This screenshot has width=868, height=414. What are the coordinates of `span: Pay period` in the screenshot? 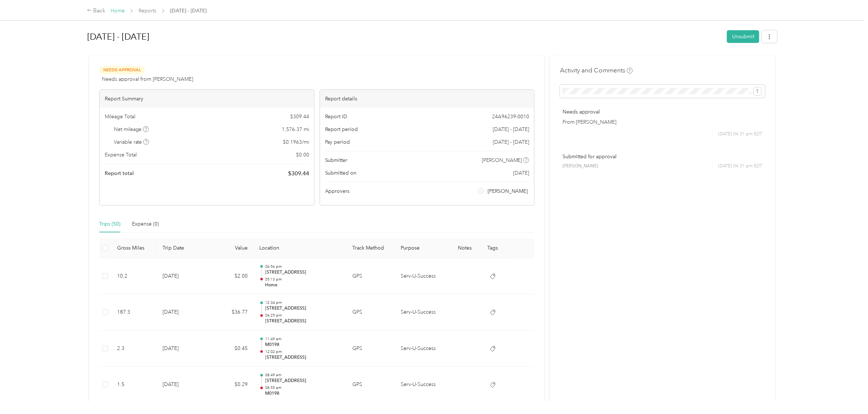 It's located at (338, 142).